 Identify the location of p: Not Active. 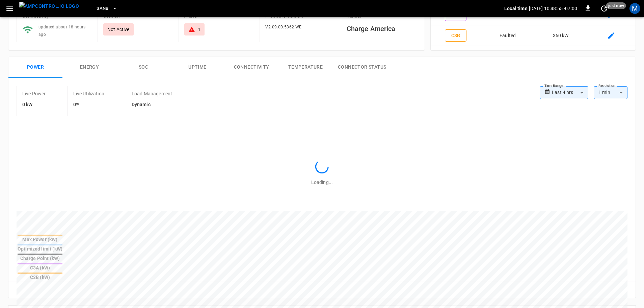
(118, 30).